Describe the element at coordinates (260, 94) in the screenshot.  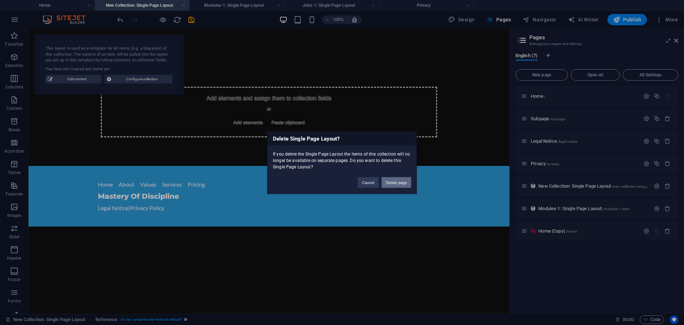
I see `span: Paste clipboard` at that location.